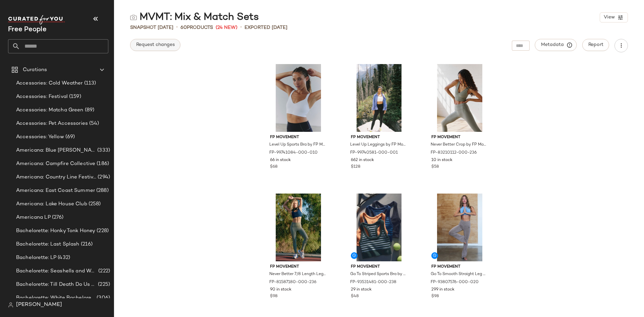 The image size is (644, 317). I want to click on span: (228), so click(102, 231).